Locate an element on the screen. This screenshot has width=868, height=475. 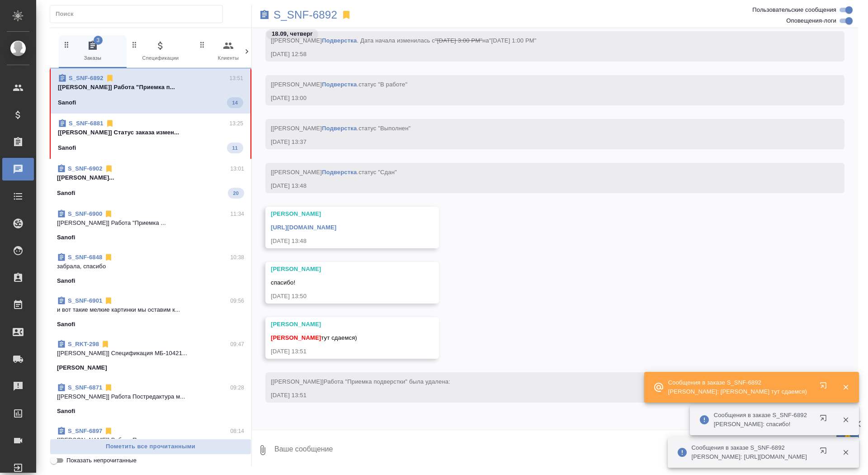
p: S_SNF-6892 is located at coordinates (305, 15).